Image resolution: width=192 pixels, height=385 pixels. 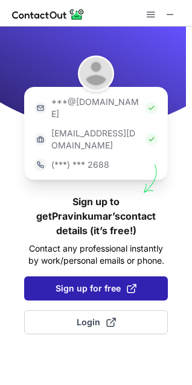 I want to click on button: Sign up for free, so click(x=96, y=289).